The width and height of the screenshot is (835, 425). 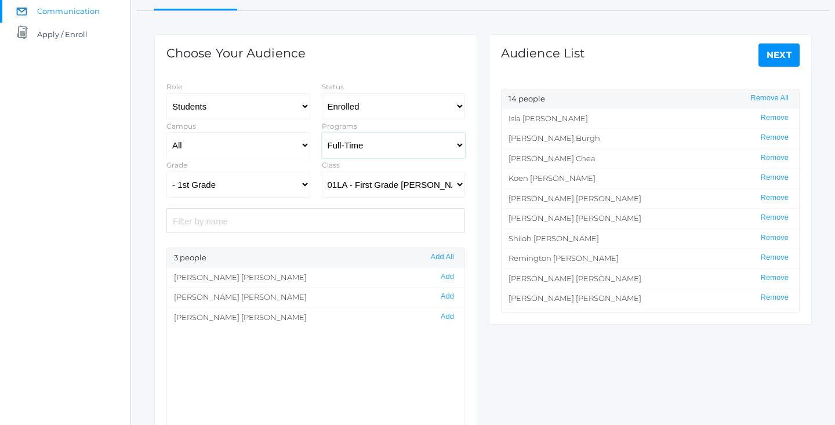 I want to click on a: Next, so click(x=780, y=55).